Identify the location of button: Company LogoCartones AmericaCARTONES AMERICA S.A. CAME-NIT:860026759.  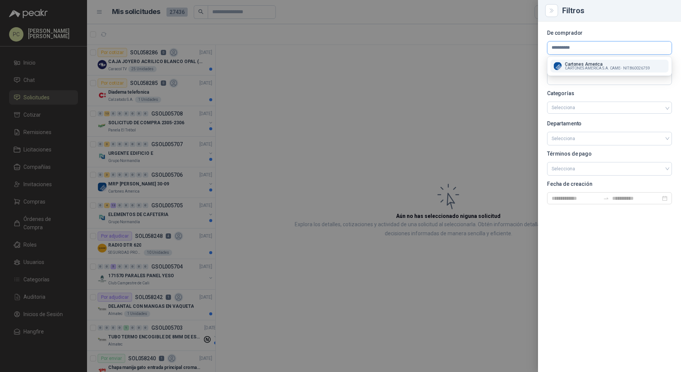
(609, 66).